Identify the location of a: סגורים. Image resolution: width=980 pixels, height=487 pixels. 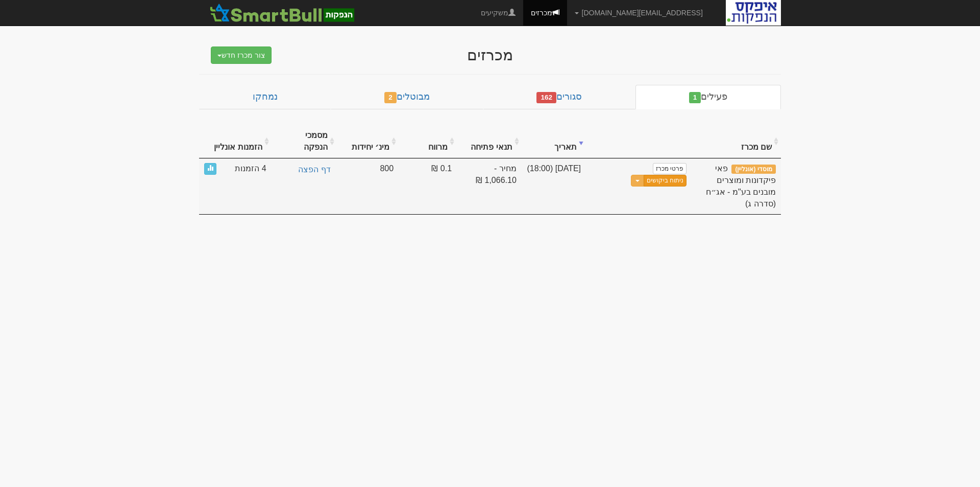
(560, 97).